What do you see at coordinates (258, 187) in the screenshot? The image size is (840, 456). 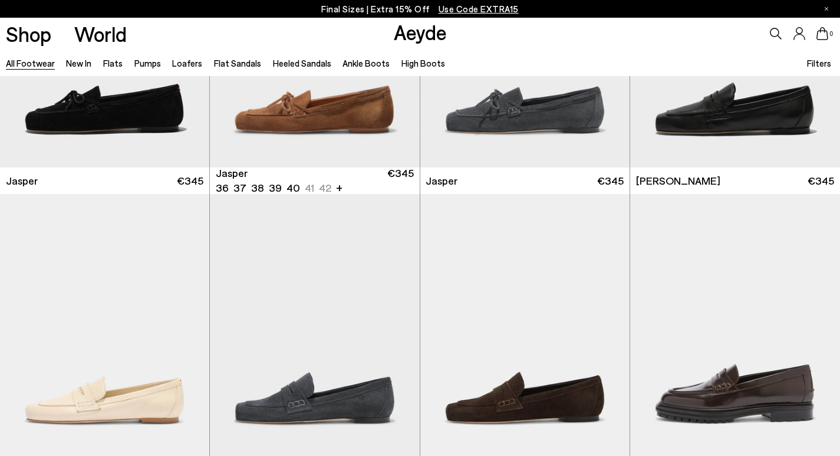 I see `li: 38` at bounding box center [258, 187].